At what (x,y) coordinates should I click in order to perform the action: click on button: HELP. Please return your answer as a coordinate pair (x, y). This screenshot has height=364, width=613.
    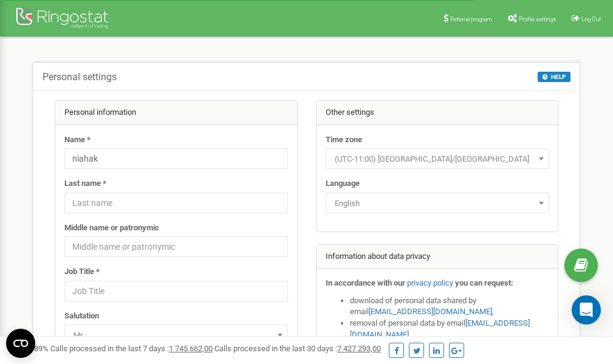
    Looking at the image, I should click on (554, 77).